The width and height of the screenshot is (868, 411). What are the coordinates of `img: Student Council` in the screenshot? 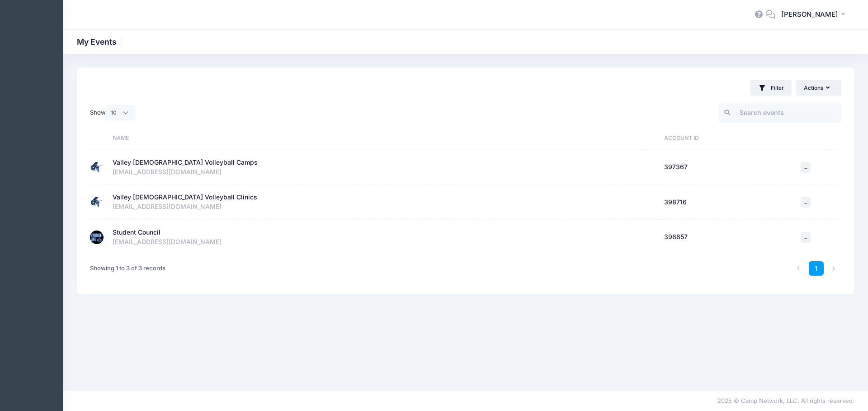 It's located at (97, 238).